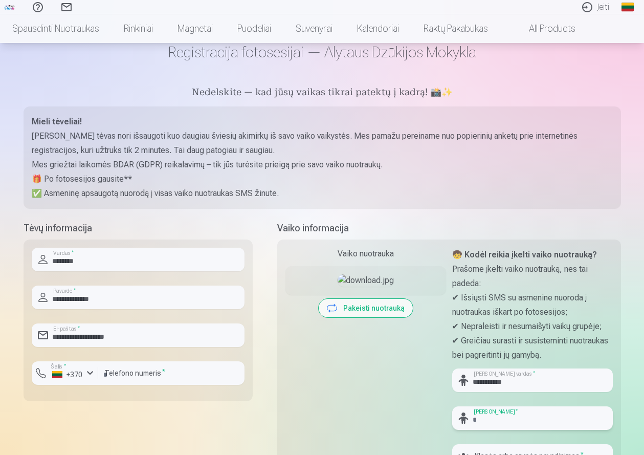  I want to click on button: Pakeisti nuotrauką, so click(366, 308).